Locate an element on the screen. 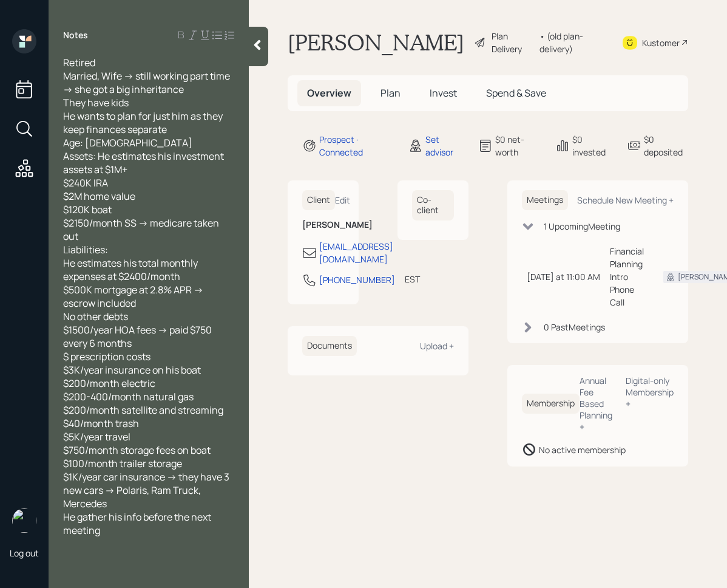 This screenshot has width=727, height=588. span: $500K mortgage at 2.8% APR -> escrow included is located at coordinates (134, 296).